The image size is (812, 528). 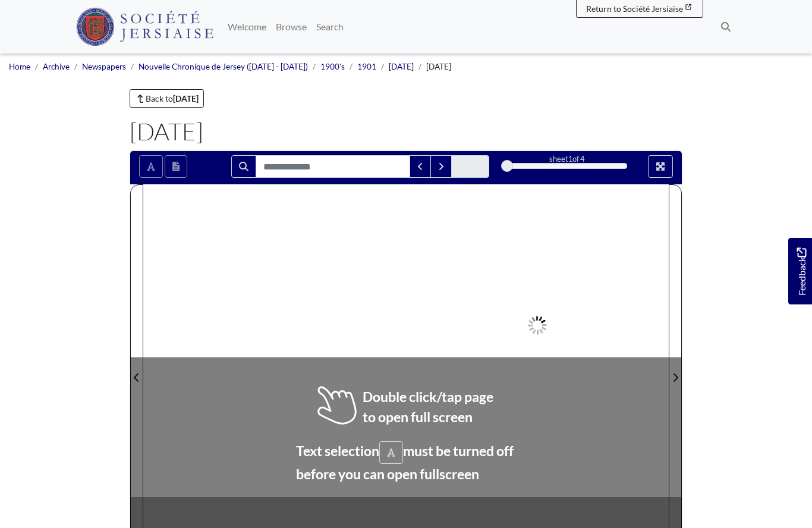 I want to click on a: 1900's, so click(x=332, y=67).